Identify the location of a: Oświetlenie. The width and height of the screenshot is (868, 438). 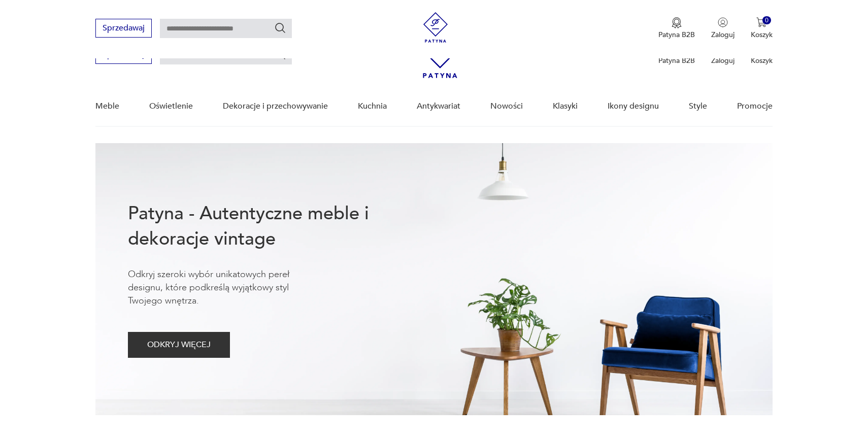
(171, 106).